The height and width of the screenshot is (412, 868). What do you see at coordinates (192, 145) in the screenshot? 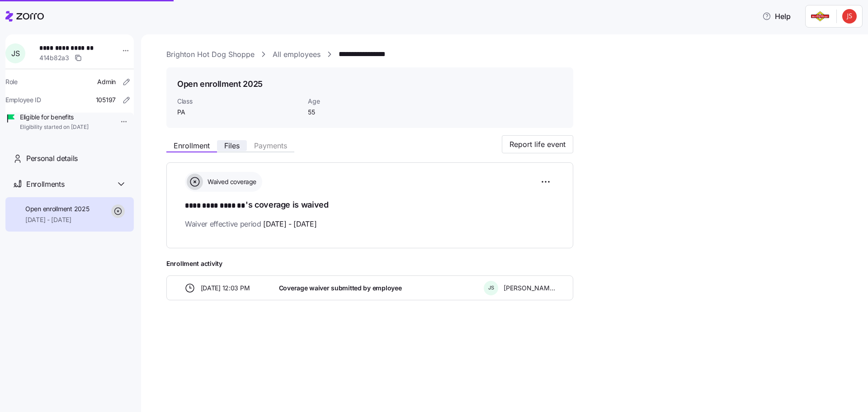
I see `span: Enrollment` at bounding box center [192, 145].